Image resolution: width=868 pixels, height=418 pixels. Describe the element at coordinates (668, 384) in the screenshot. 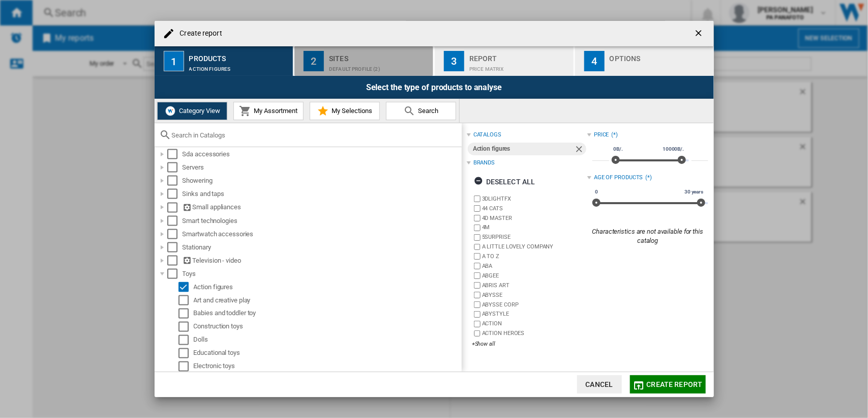

I see `button: Create report` at that location.